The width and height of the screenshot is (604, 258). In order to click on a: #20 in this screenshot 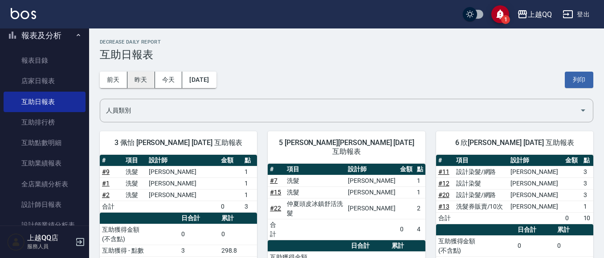, I will do `click(444, 195)`.